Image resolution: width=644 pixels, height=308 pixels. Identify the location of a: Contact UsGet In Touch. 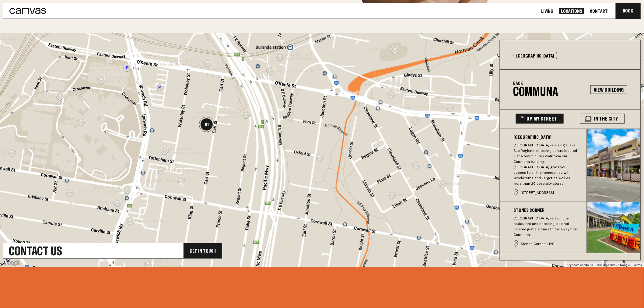
(112, 251).